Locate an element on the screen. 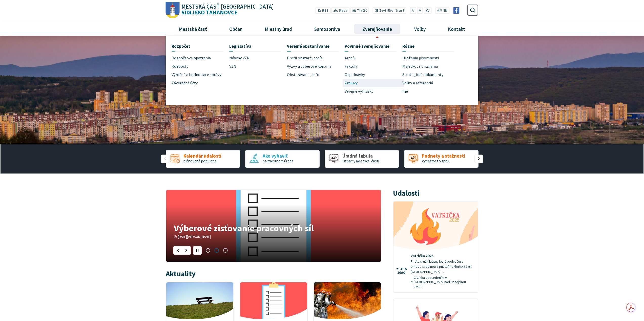  span: Zverejňovanie is located at coordinates (377, 29).